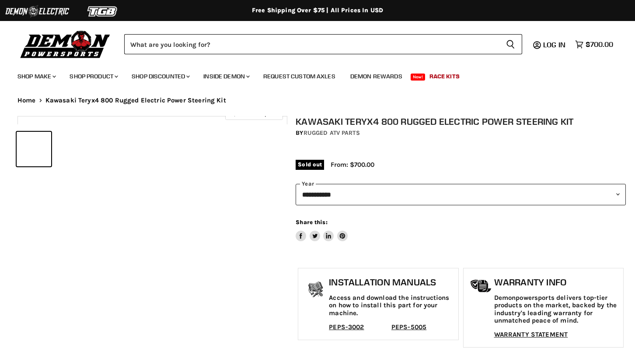  I want to click on span: Click to expand, so click(254, 113).